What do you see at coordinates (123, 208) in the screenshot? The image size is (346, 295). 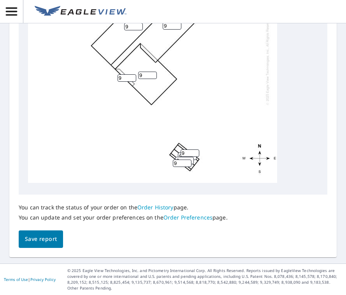 I see `p: You can track the status of your order on the page.` at bounding box center [123, 208].